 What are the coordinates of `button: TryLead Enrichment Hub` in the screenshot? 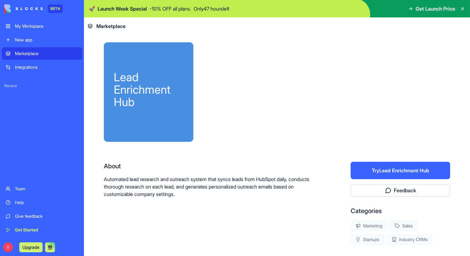 It's located at (400, 170).